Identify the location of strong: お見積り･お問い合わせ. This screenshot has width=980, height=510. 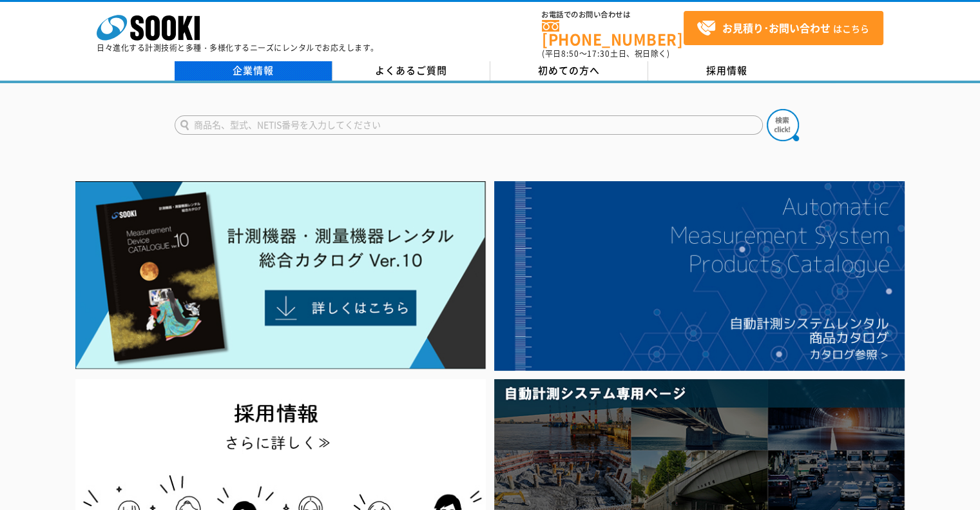
(776, 28).